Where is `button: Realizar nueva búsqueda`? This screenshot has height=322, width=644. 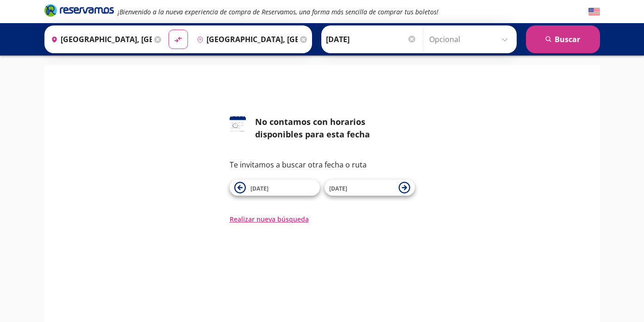 button: Realizar nueva búsqueda is located at coordinates (269, 219).